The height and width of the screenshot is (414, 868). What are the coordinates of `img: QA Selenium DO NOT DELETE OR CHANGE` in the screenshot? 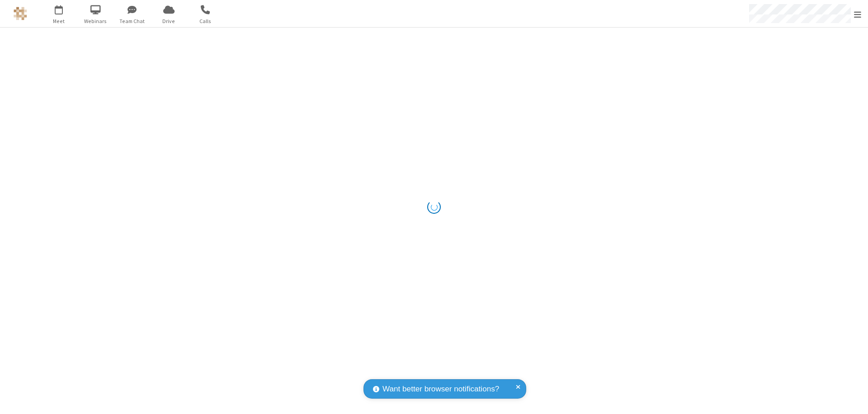 It's located at (20, 13).